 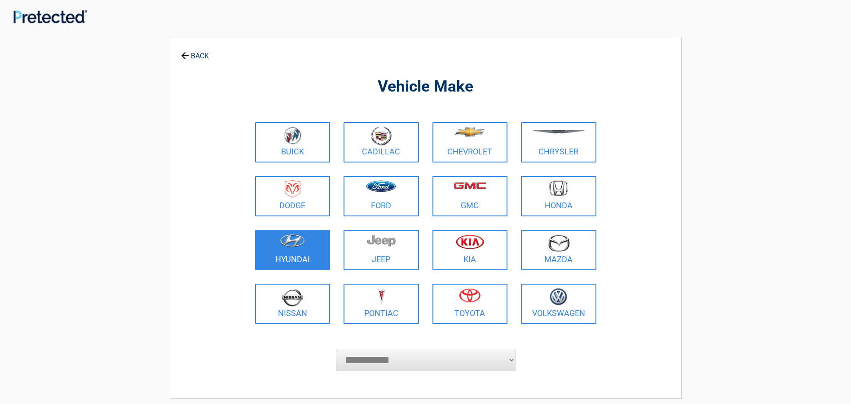 I want to click on img: buick, so click(x=292, y=136).